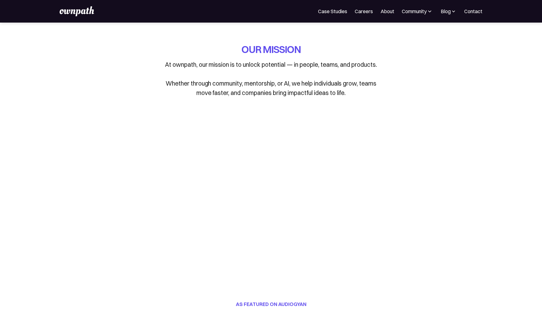 The height and width of the screenshot is (311, 542). Describe the element at coordinates (271, 49) in the screenshot. I see `h1: OUR MISSION` at that location.